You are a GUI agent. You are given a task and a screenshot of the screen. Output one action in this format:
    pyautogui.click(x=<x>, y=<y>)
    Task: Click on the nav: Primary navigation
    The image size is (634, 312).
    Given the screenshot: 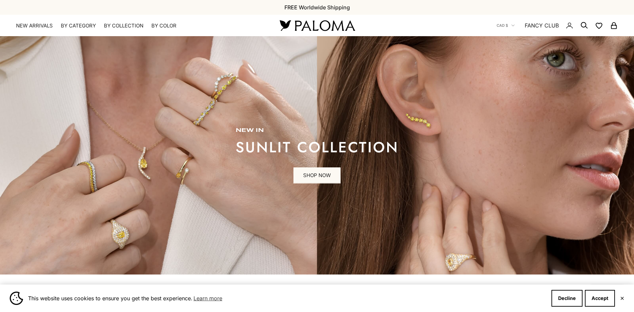 What is the action you would take?
    pyautogui.click(x=140, y=26)
    